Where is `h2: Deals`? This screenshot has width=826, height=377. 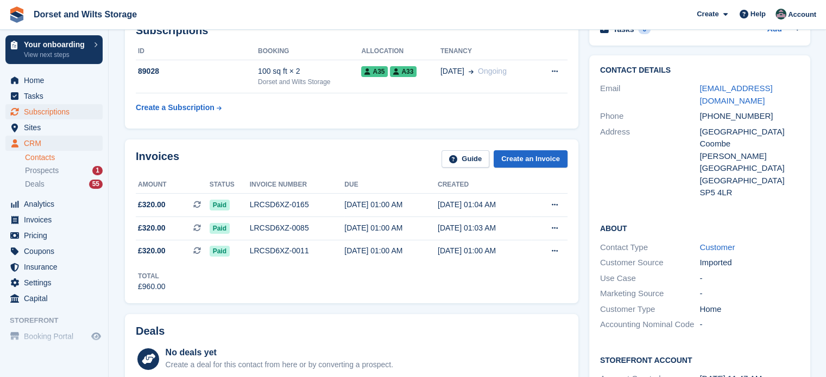
h2: Deals is located at coordinates (150, 331).